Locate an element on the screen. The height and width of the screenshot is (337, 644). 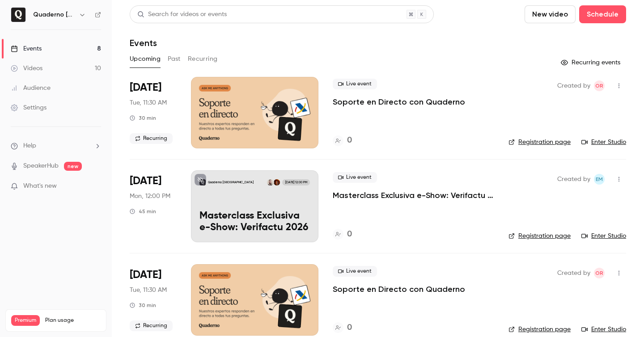
a: Masterclass Exclusiva e-Show: Verifactu 2026 is located at coordinates (414, 196).